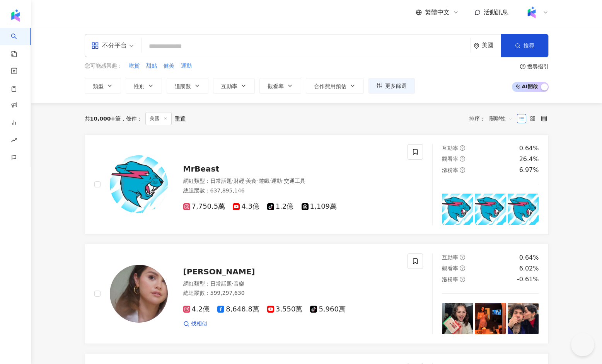  I want to click on div: 共 筆, so click(103, 119).